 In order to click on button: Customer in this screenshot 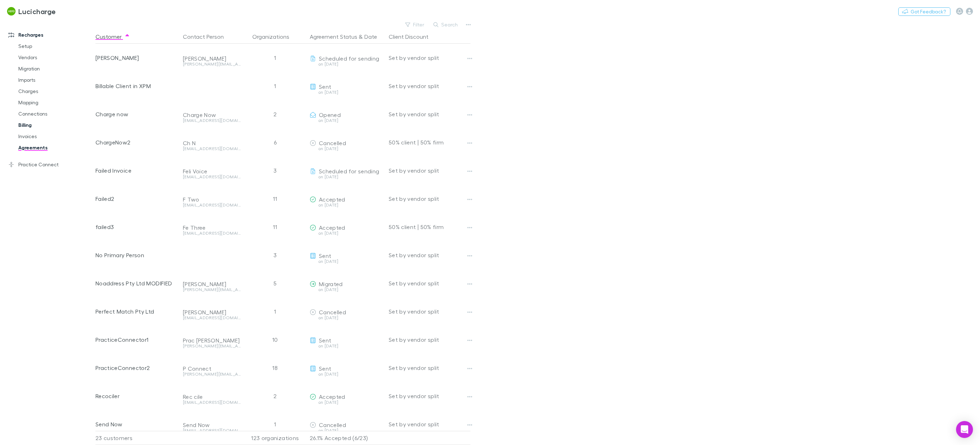, I will do `click(113, 36)`.